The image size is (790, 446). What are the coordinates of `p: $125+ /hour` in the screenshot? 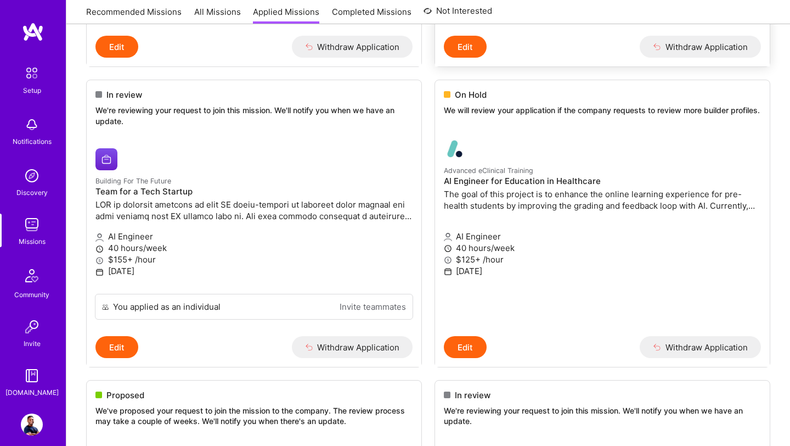 It's located at (603, 259).